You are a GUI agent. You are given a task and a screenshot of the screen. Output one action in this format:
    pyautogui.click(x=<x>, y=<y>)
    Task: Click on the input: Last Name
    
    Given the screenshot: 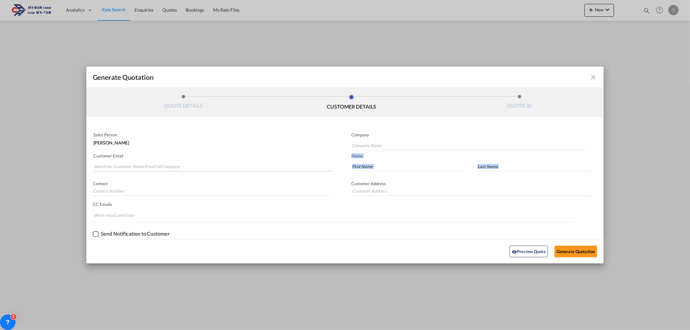 What is the action you would take?
    pyautogui.click(x=534, y=167)
    